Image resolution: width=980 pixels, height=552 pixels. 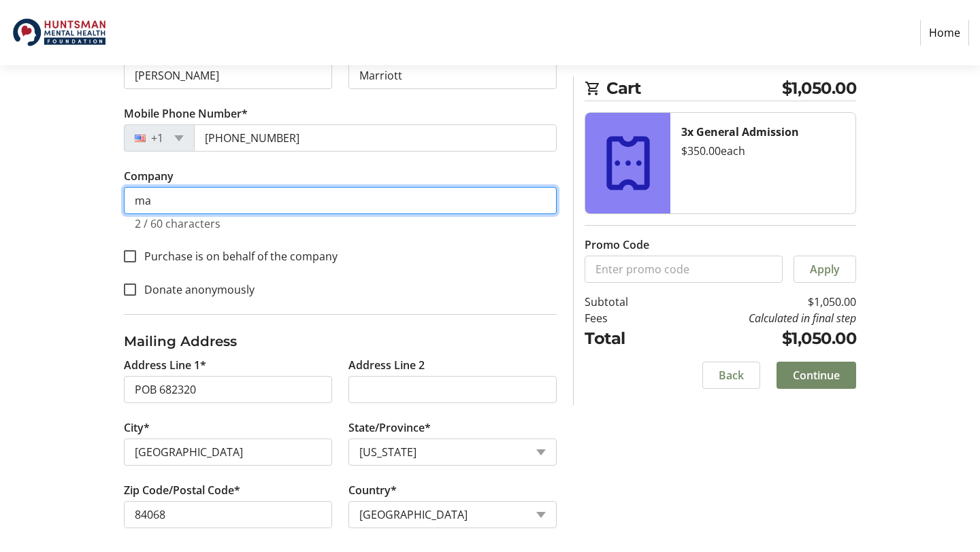 What do you see at coordinates (616, 245) in the screenshot?
I see `label: Promo Code` at bounding box center [616, 245].